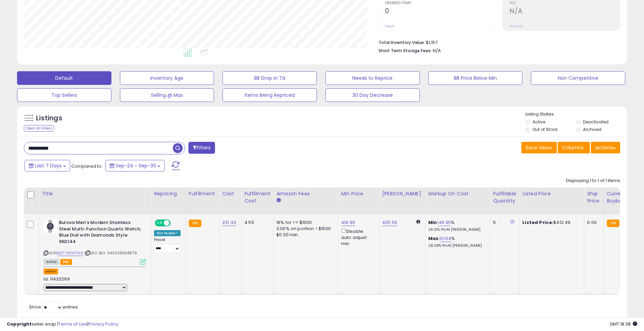  What do you see at coordinates (373, 78) in the screenshot?
I see `button: Needs to Reprice` at bounding box center [373, 78].